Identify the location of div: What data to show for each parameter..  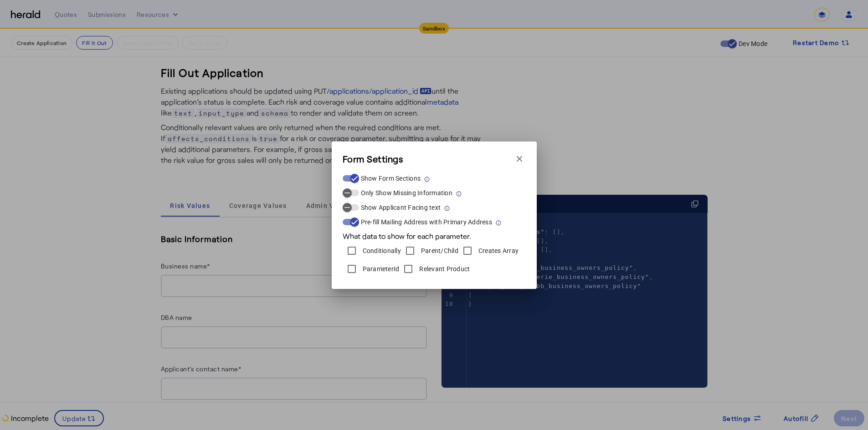
(434, 234).